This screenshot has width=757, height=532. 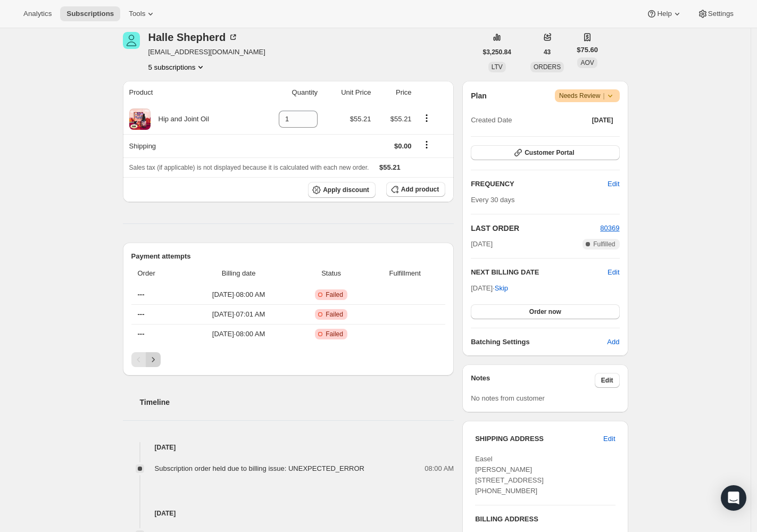 What do you see at coordinates (90, 14) in the screenshot?
I see `span: Subscriptions` at bounding box center [90, 14].